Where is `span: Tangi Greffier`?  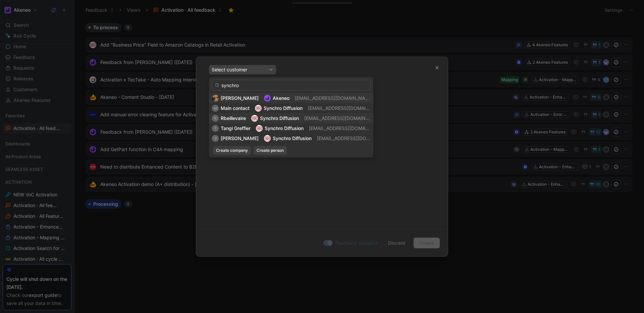 span: Tangi Greffier is located at coordinates (235, 128).